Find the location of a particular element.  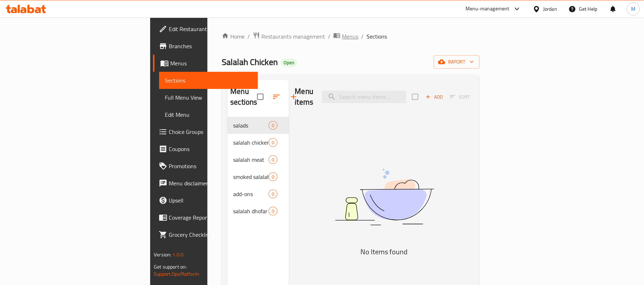

span: Menu disclaimer is located at coordinates (210, 183).